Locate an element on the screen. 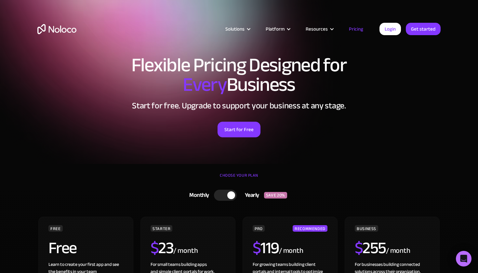  div: Yearly is located at coordinates (250, 195).